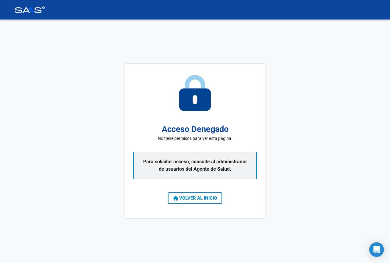  What do you see at coordinates (195, 165) in the screenshot?
I see `p: Para solicitar acceso, consulte al administrador de usuarios del Agente de Salud.` at bounding box center [195, 165].